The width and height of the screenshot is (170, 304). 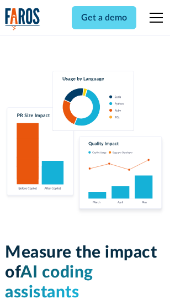 I want to click on img: Logo of the analytics and reporting company Faros., so click(x=23, y=19).